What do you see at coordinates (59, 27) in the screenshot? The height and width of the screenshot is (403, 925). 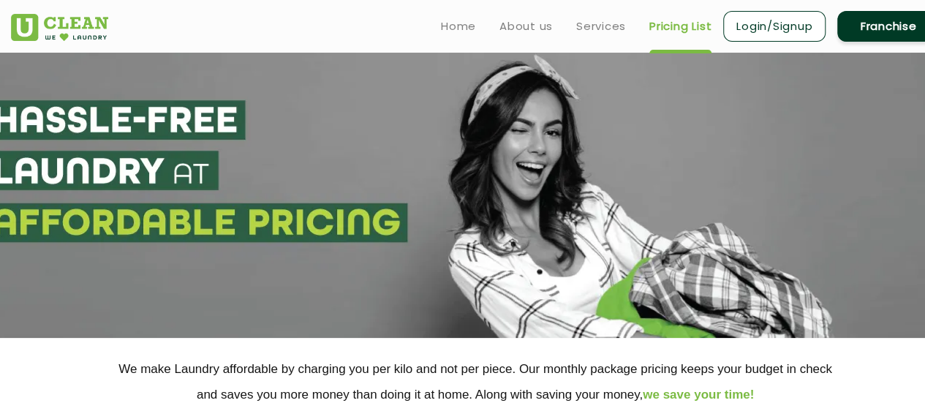 I see `img: UClean Laundry and Dry Cleaning` at bounding box center [59, 27].